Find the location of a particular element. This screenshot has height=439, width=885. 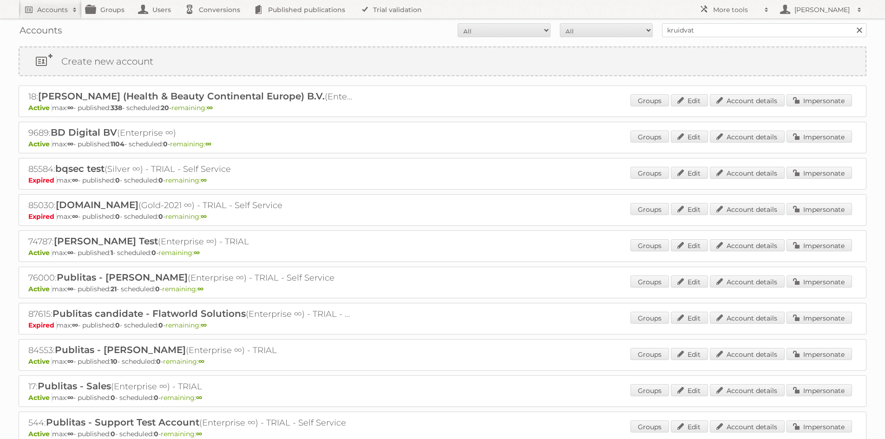

strong: 21 is located at coordinates (113, 289).